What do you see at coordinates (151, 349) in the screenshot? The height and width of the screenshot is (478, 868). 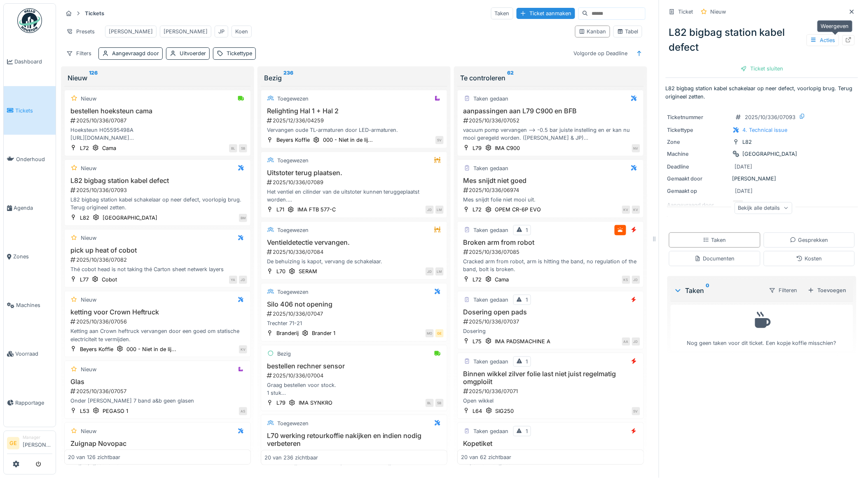 I see `div: 000 - Niet in de lij...` at bounding box center [151, 349].